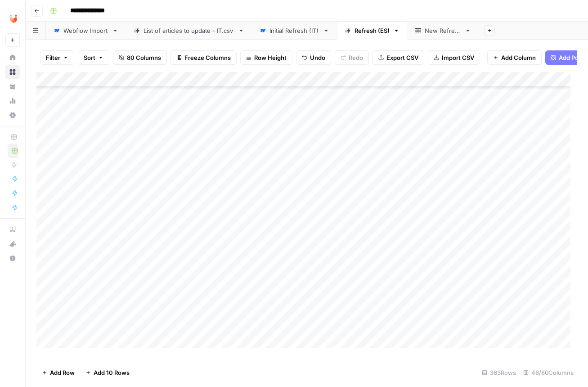 The image size is (588, 387). Describe the element at coordinates (140, 57) in the screenshot. I see `button: 80 Columns` at that location.